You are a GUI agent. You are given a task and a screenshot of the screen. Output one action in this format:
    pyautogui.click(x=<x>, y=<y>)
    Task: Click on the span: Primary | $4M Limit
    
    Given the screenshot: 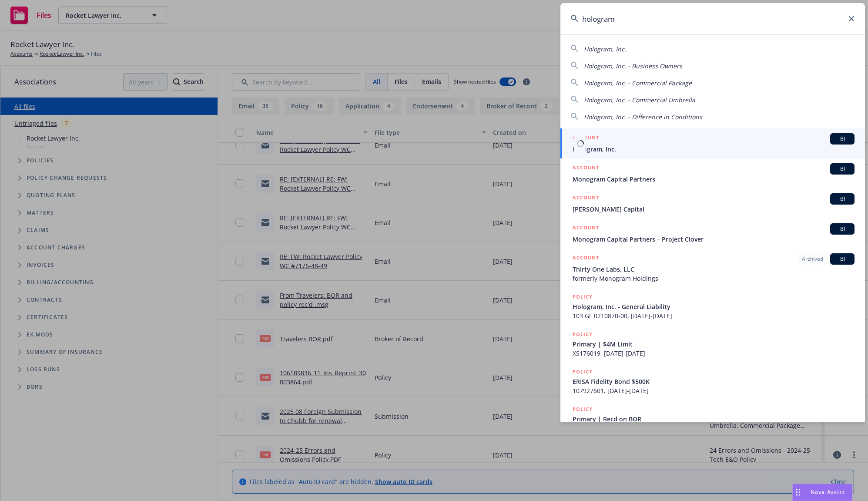 What is the action you would take?
    pyautogui.click(x=714, y=344)
    